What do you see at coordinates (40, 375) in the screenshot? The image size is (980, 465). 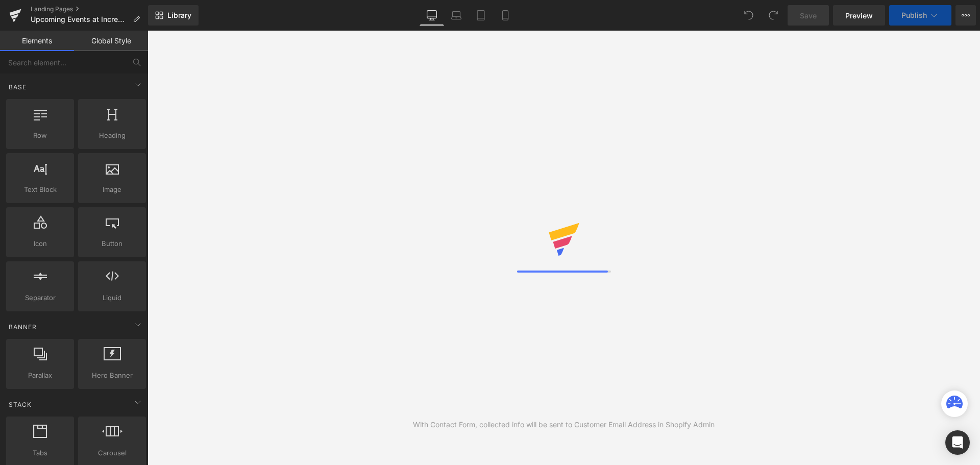 I see `span: Parallax` at bounding box center [40, 375].